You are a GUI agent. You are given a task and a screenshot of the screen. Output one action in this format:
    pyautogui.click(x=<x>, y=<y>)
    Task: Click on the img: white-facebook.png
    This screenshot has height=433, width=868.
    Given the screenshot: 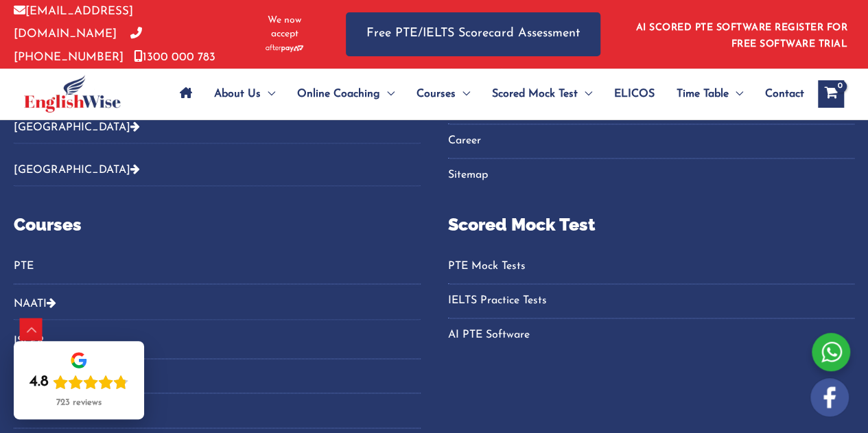 What is the action you would take?
    pyautogui.click(x=830, y=397)
    